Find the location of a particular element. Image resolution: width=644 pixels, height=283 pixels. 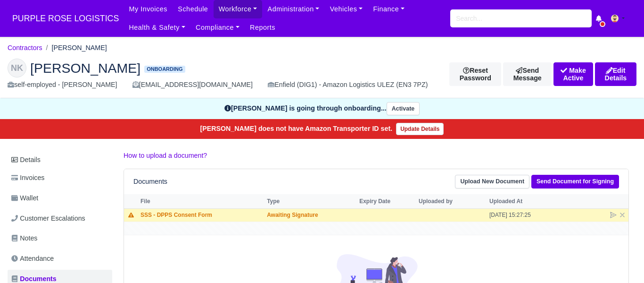

button: Make Active is located at coordinates (573, 74).